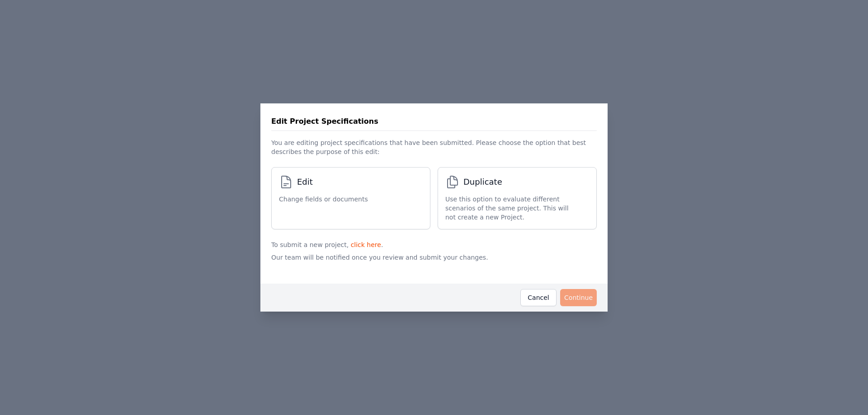  Describe the element at coordinates (305, 182) in the screenshot. I see `span: Edit` at that location.